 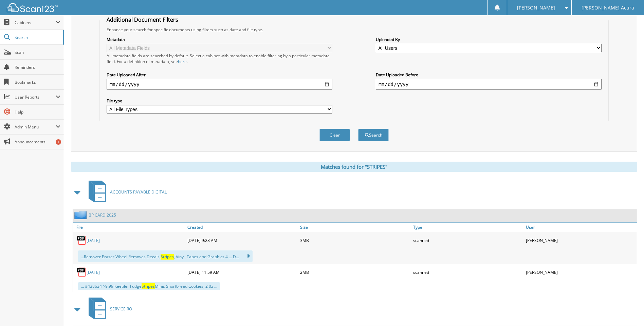 What do you see at coordinates (219, 40) in the screenshot?
I see `label: Metadata` at bounding box center [219, 40].